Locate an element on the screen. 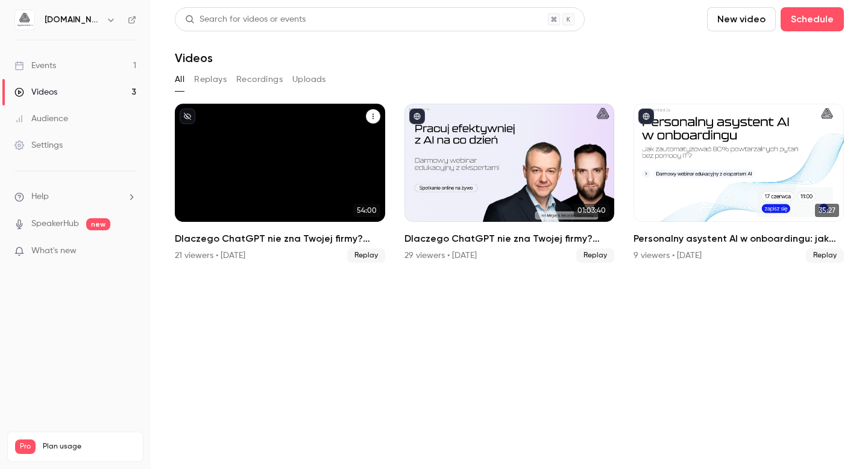 The height and width of the screenshot is (469, 868). button: New video is located at coordinates (742, 19).